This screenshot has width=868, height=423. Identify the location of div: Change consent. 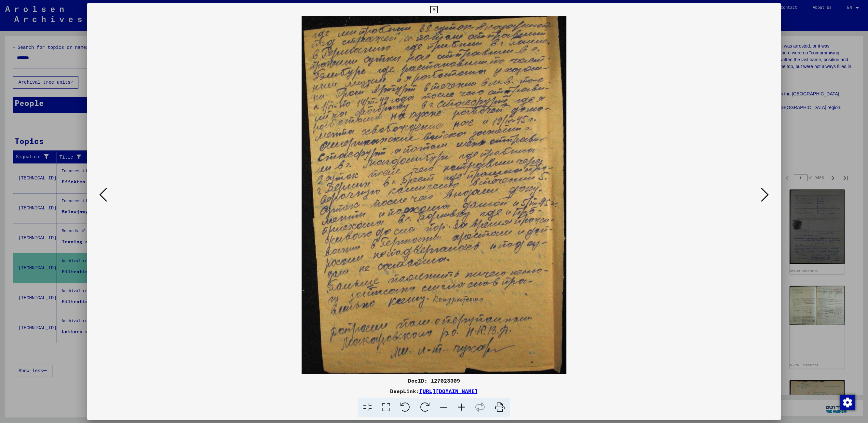
(848, 402).